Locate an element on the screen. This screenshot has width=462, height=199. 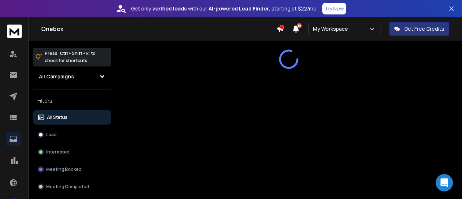
h3: Filters is located at coordinates (72, 101).